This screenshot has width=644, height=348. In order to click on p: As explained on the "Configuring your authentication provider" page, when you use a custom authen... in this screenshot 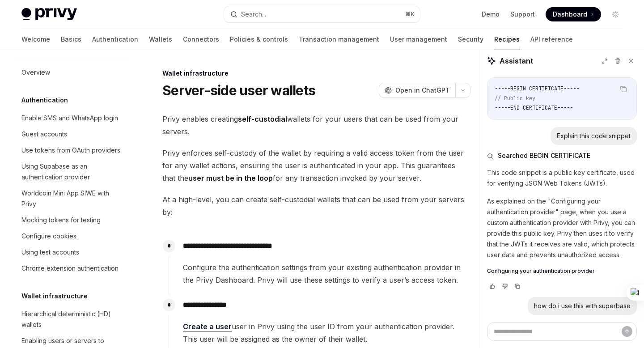, I will do `click(561, 228)`.